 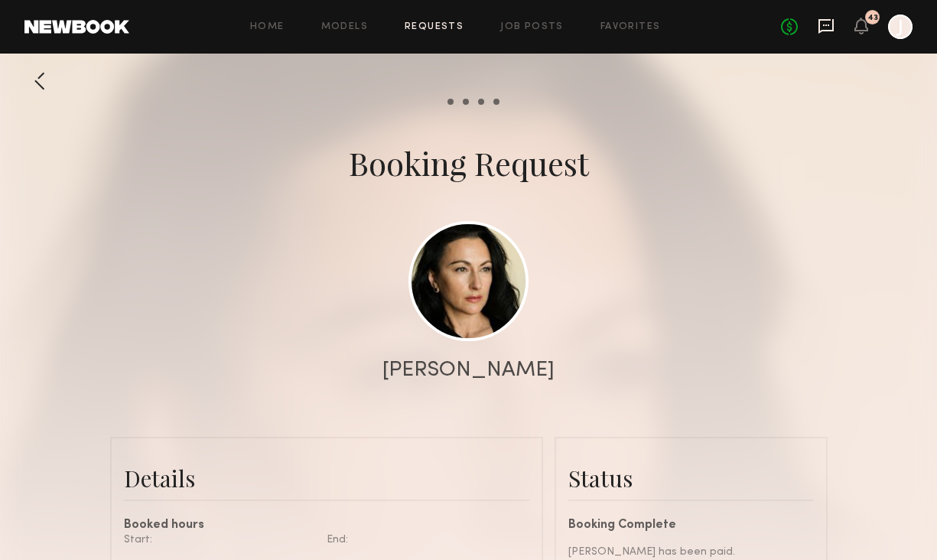 What do you see at coordinates (219, 539) in the screenshot?
I see `div: Start:` at bounding box center [219, 539].